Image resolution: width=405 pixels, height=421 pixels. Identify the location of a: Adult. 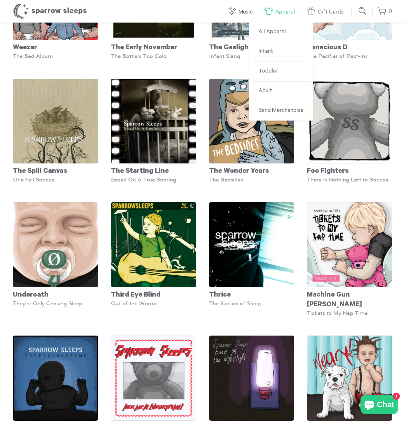
(281, 91).